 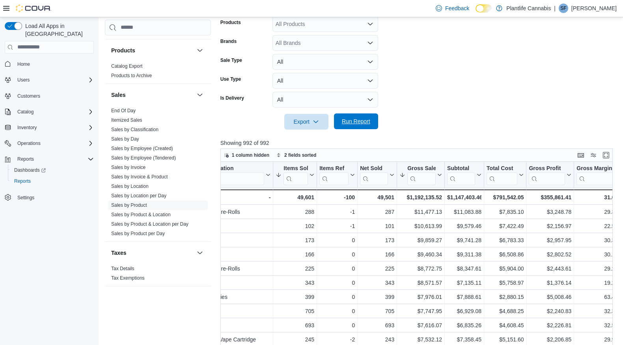 I want to click on a: Sales by Product & Location, so click(x=141, y=215).